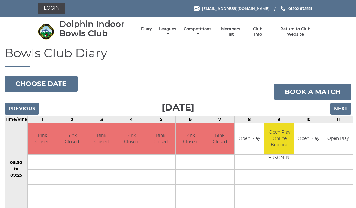 The image size is (356, 208). Describe the element at coordinates (296, 32) in the screenshot. I see `a: Return to Club Website` at that location.